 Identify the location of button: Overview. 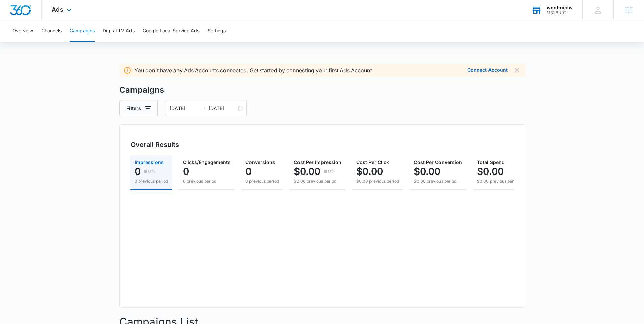
(23, 31).